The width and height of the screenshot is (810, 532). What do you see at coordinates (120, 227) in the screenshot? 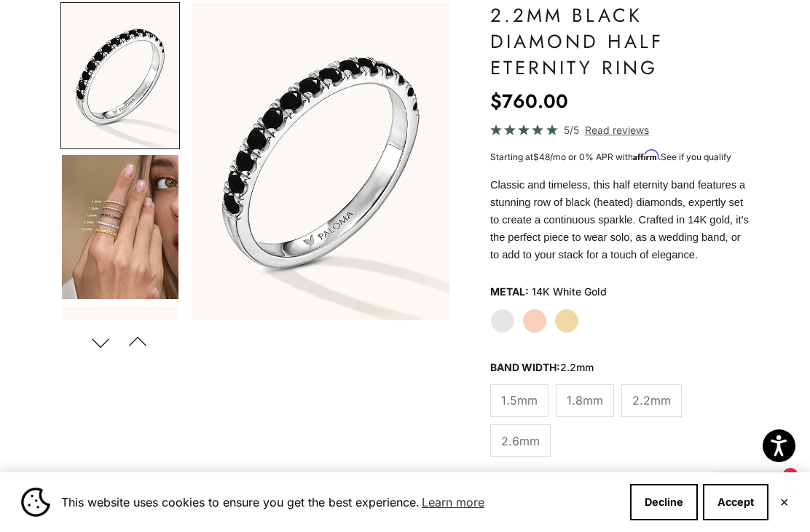
I see `button: Go to item 4` at bounding box center [120, 227].